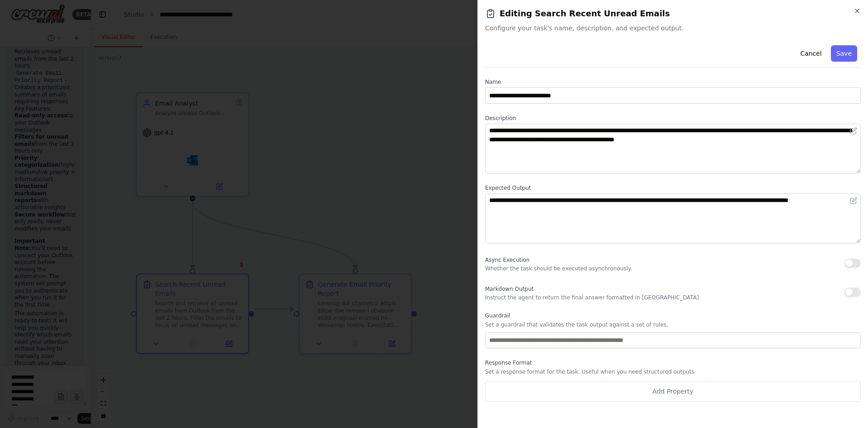  I want to click on label: Response Format, so click(673, 362).